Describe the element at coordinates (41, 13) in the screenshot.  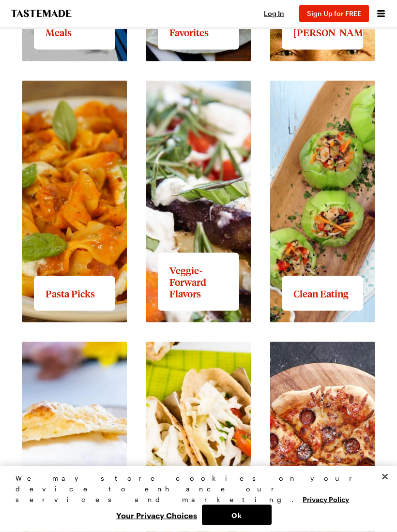
I see `a: To Tastemade Home Page` at that location.